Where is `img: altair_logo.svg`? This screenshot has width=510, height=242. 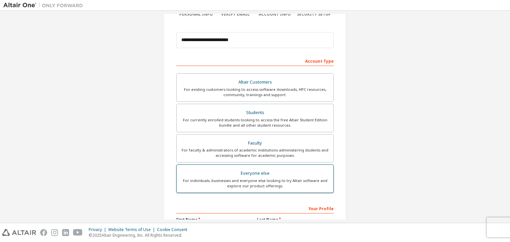 img: altair_logo.svg is located at coordinates (19, 233).